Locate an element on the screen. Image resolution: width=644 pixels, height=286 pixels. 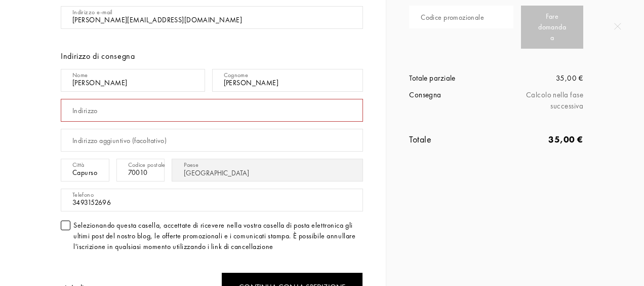
div: Codice postale is located at coordinates (147, 165).